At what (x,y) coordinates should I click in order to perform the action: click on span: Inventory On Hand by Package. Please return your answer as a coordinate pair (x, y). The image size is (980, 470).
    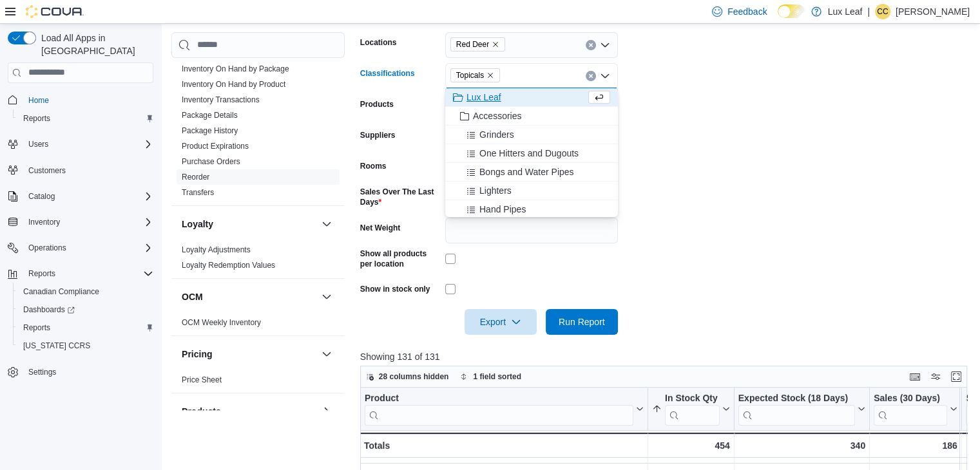
    Looking at the image, I should click on (235, 69).